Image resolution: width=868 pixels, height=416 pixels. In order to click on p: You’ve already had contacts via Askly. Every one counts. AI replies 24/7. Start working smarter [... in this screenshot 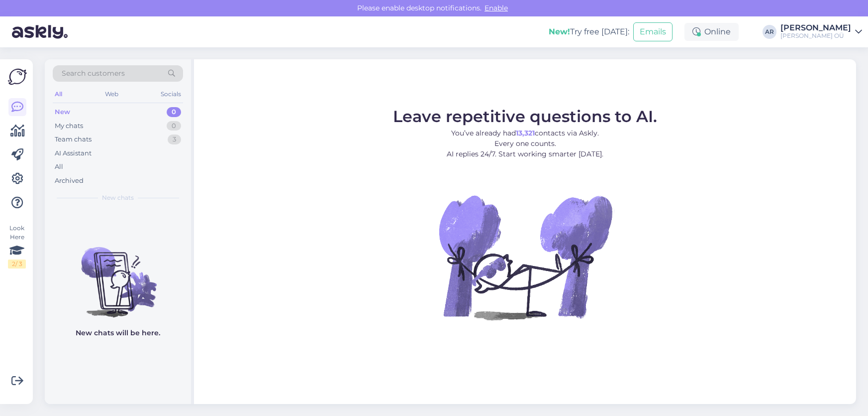, I will do `click(525, 143)`.